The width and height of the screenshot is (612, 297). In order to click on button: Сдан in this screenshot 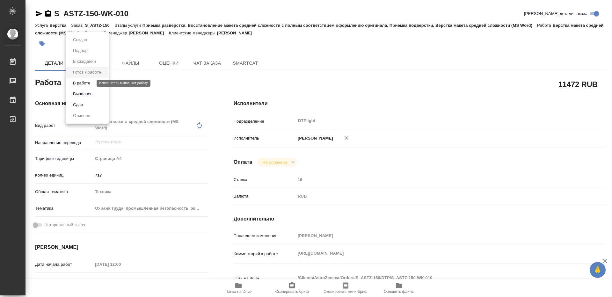, I will do `click(78, 105)`.